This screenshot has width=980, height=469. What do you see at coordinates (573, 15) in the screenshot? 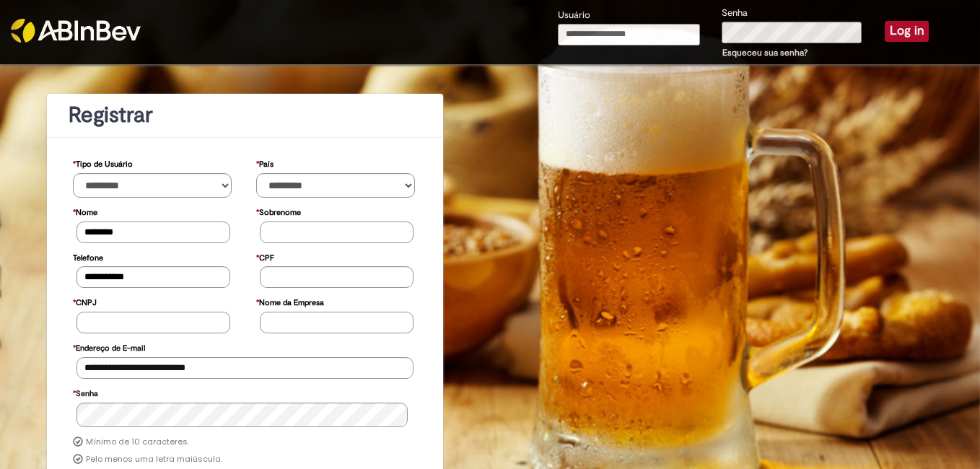
I see `label: Usuário` at bounding box center [573, 15].